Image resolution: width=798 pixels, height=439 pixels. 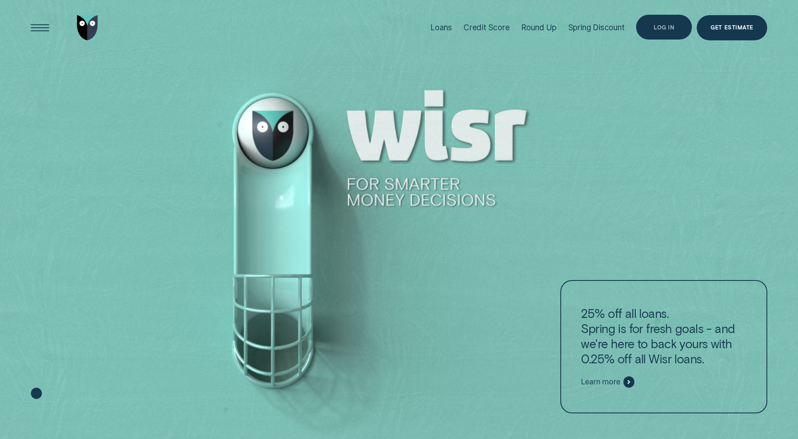 I want to click on div: Round Up, so click(x=539, y=27).